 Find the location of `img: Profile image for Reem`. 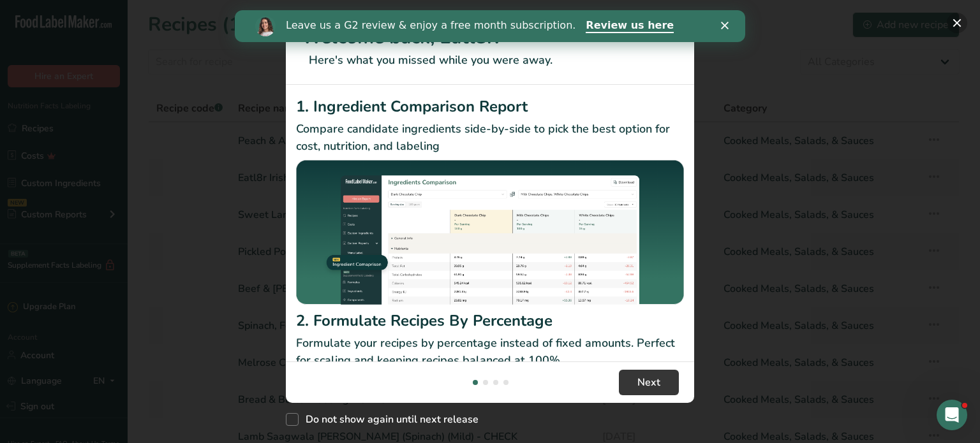

img: Profile image for Reem is located at coordinates (30, 16).